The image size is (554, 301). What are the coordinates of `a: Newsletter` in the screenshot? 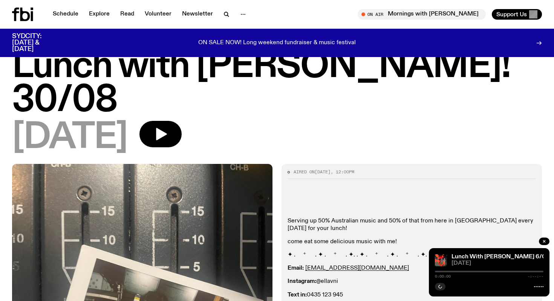 It's located at (198, 14).